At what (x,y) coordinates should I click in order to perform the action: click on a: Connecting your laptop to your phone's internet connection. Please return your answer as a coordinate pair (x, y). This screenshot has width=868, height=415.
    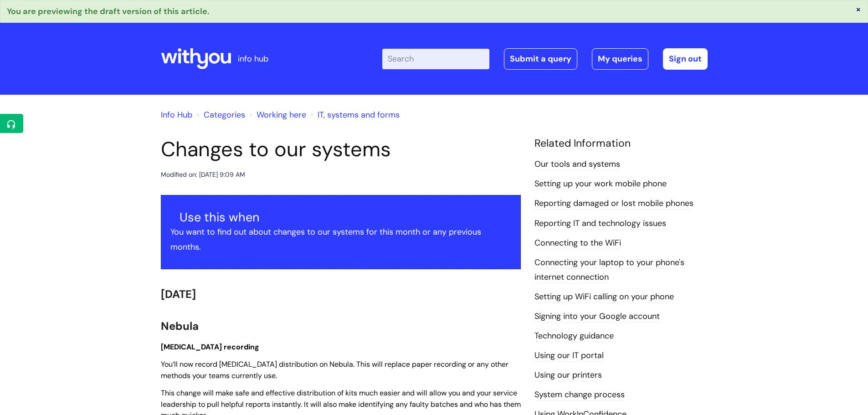
    Looking at the image, I should click on (609, 270).